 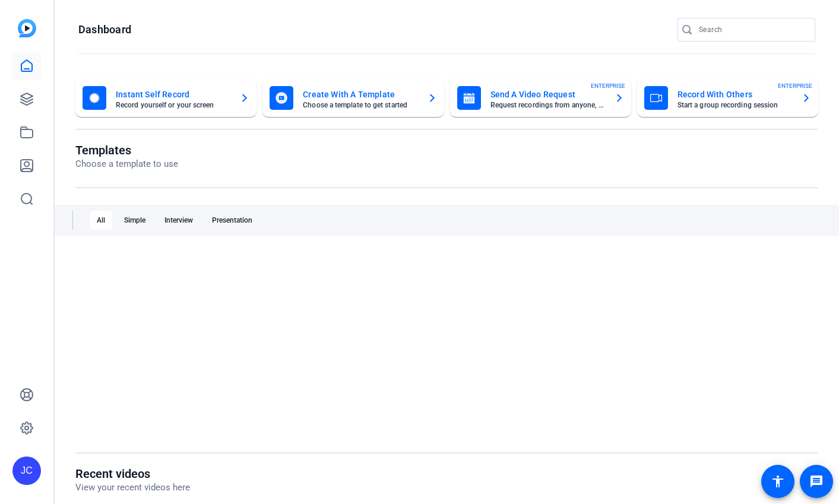 What do you see at coordinates (172, 95) in the screenshot?
I see `mat-card-title: Instant Self Record` at bounding box center [172, 95].